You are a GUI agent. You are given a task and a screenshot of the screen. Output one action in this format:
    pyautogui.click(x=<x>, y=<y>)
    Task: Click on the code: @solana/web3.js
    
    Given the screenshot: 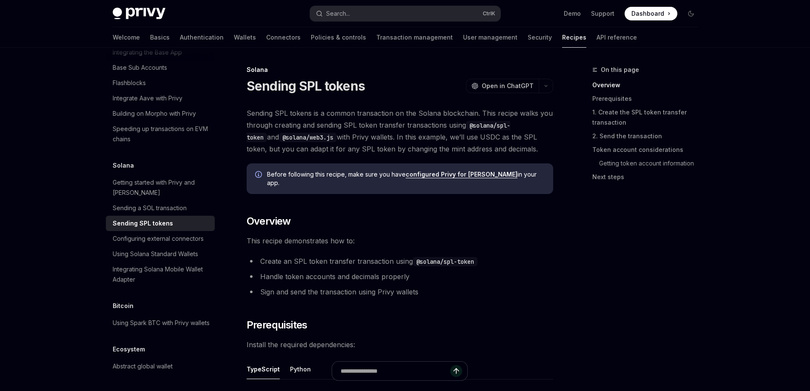 What is the action you would take?
    pyautogui.click(x=308, y=137)
    